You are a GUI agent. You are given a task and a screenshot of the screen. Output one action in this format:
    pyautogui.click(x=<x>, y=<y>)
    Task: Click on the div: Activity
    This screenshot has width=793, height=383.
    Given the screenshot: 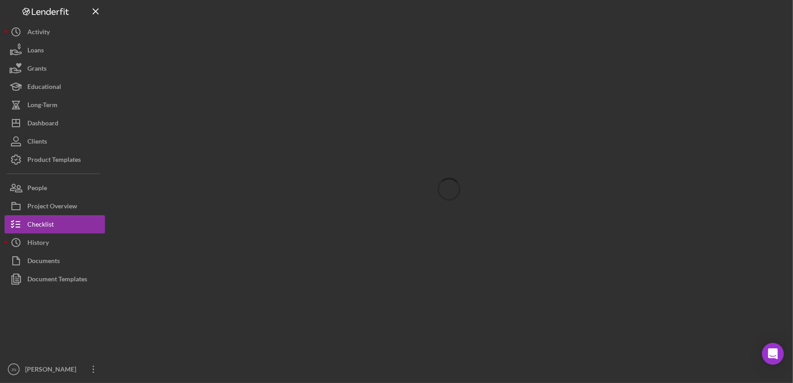 What is the action you would take?
    pyautogui.click(x=38, y=33)
    